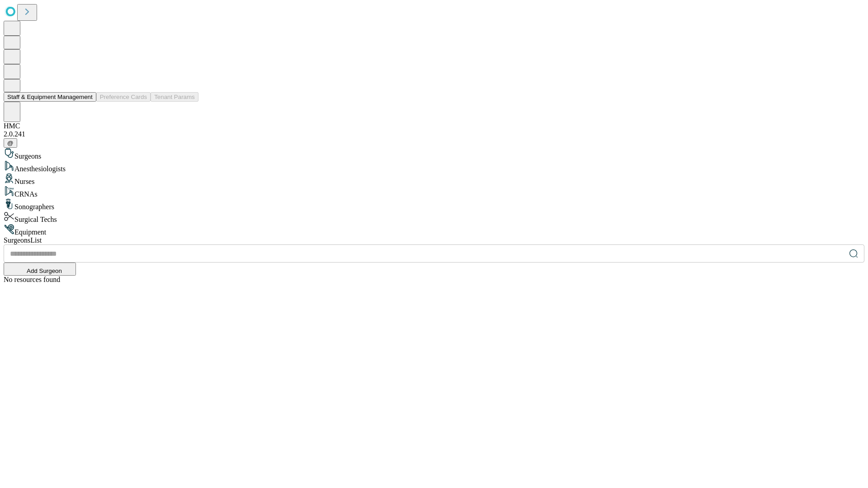  Describe the element at coordinates (175, 96) in the screenshot. I see `button: Tenant Params` at that location.